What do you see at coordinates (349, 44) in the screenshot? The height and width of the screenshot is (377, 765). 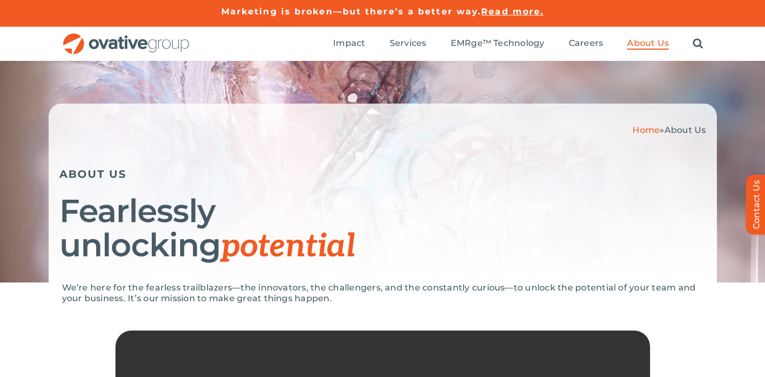 I see `a: Impact` at bounding box center [349, 44].